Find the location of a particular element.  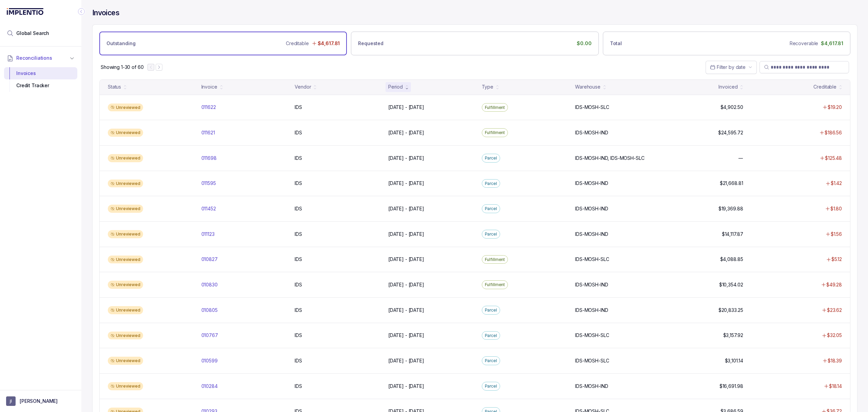

p: 010827 is located at coordinates (210, 259).